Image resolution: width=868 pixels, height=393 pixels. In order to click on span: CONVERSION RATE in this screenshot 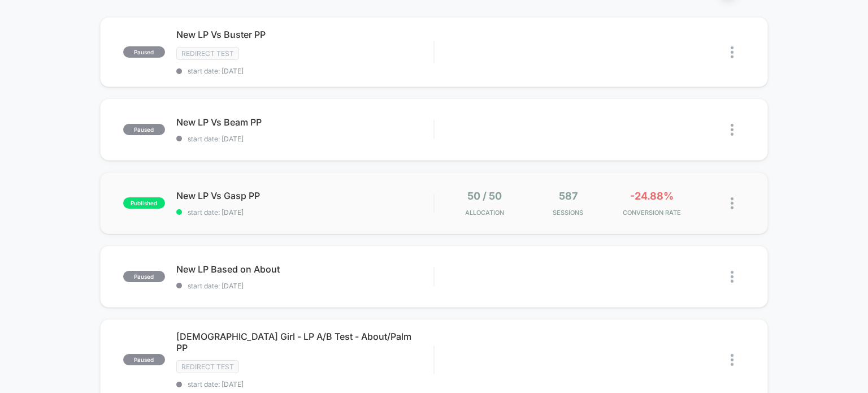, I will do `click(652, 213)`.